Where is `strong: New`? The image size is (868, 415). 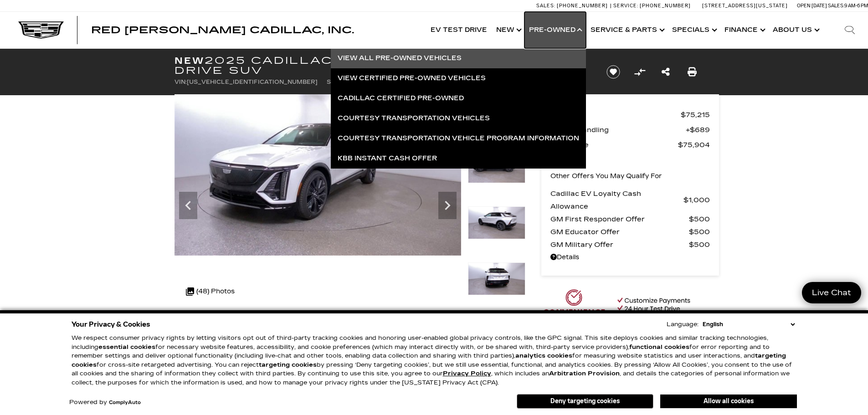
strong: New is located at coordinates (190, 60).